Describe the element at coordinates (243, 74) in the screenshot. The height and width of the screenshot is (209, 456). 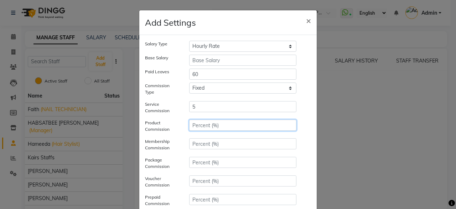
I see `input: Leaves` at that location.